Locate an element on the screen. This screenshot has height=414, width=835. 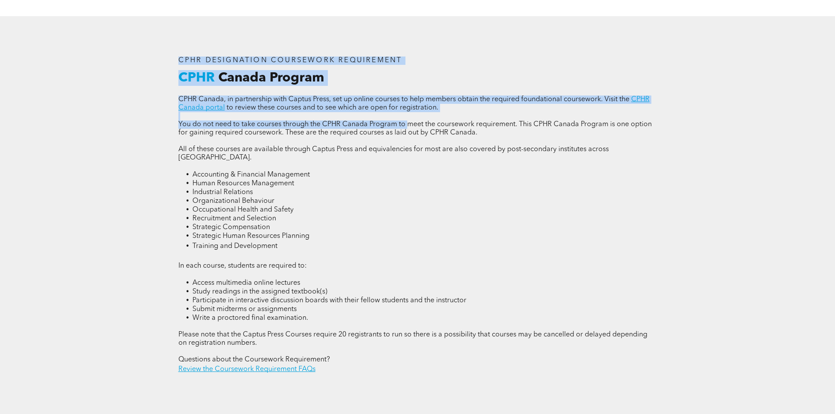
span: Strategic Human Resources Planning is located at coordinates (251, 236).